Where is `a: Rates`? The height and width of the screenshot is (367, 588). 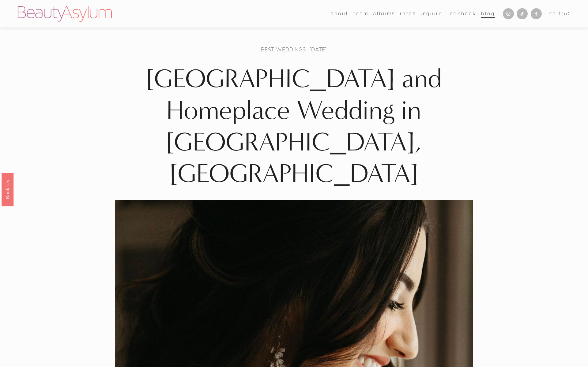
a: Rates is located at coordinates (408, 14).